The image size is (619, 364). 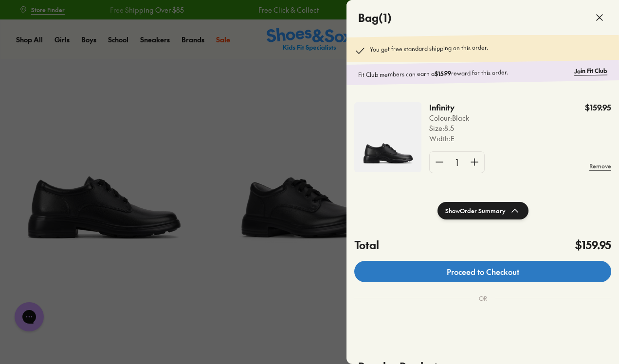 What do you see at coordinates (593, 245) in the screenshot?
I see `h4: $159.95` at bounding box center [593, 245].